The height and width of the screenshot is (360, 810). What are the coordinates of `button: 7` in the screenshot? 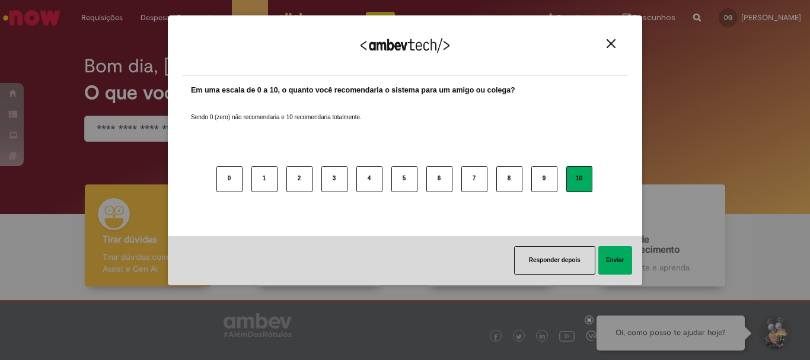 It's located at (475, 179).